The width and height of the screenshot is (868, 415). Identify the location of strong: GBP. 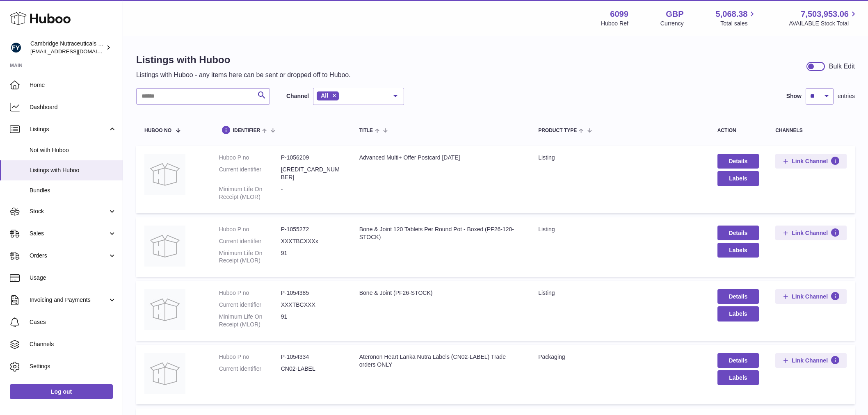
(675, 14).